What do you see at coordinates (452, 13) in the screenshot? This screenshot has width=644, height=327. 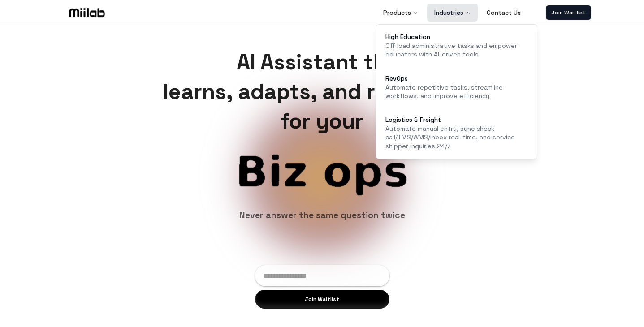 I see `nav: Main` at bounding box center [452, 13].